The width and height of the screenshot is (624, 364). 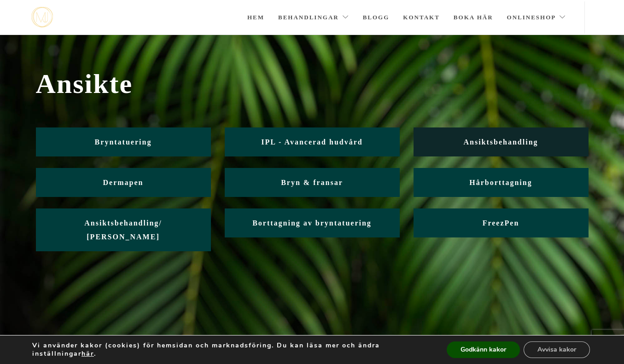 I want to click on a: IPL - Avancerad hudvård, so click(x=312, y=142).